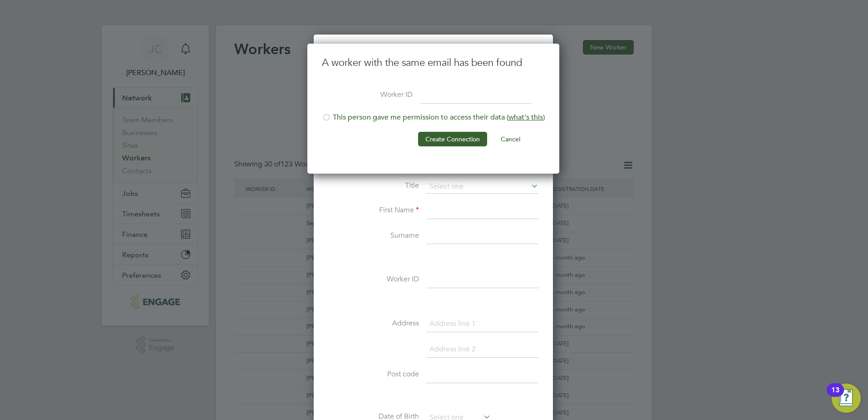 The image size is (868, 420). Describe the element at coordinates (433, 62) in the screenshot. I see `h3: A worker with the same email has been found` at that location.